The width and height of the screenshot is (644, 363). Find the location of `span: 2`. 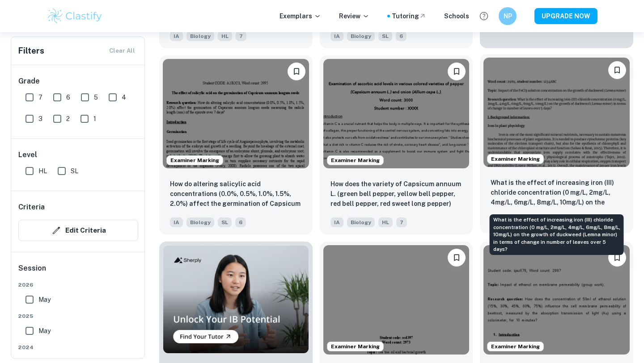

span: 2 is located at coordinates (68, 119).